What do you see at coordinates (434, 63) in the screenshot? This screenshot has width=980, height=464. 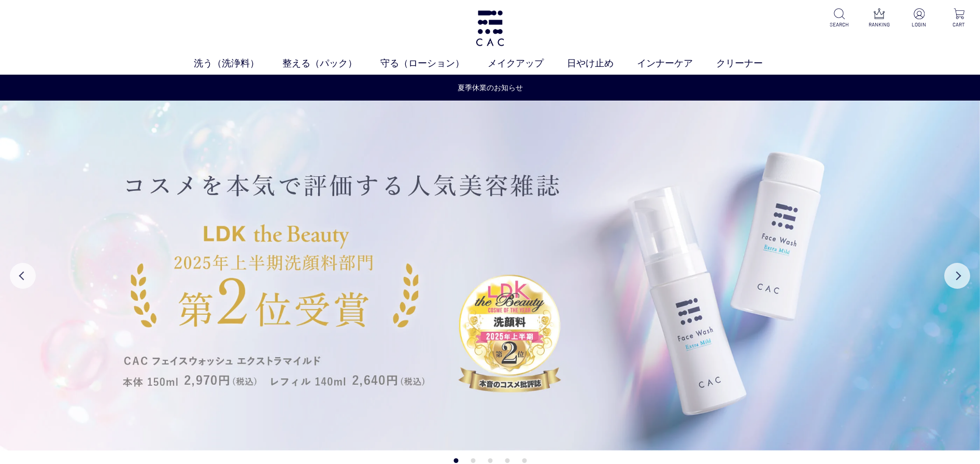 I see `a: 守る（ローション）` at bounding box center [434, 63].